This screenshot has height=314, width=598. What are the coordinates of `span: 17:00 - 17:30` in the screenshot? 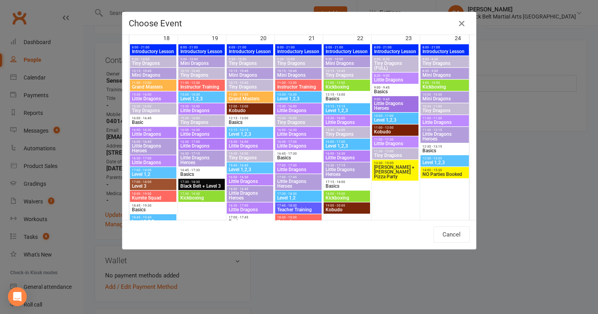 It's located at (299, 165).